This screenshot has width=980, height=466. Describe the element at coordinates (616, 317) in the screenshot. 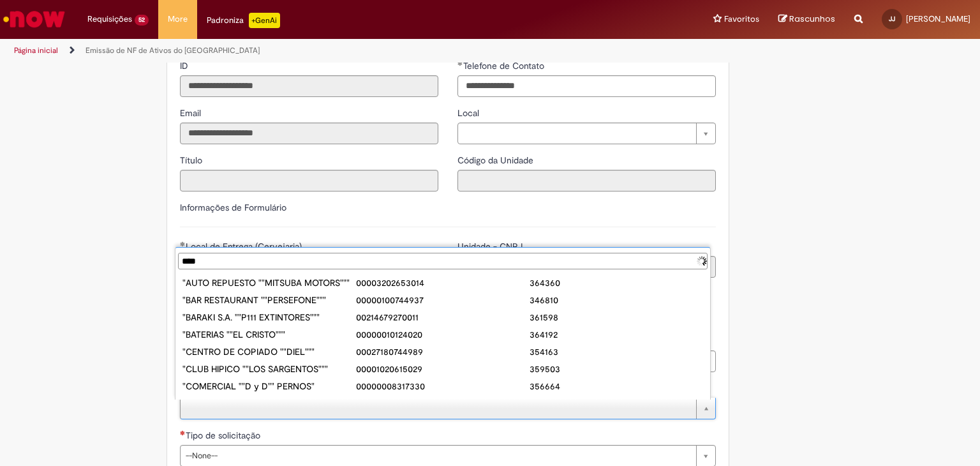

I see `div: 361598` at that location.